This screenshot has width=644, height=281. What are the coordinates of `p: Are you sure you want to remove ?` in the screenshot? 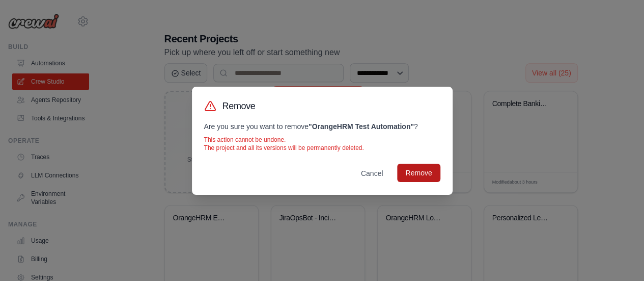 It's located at (322, 127).